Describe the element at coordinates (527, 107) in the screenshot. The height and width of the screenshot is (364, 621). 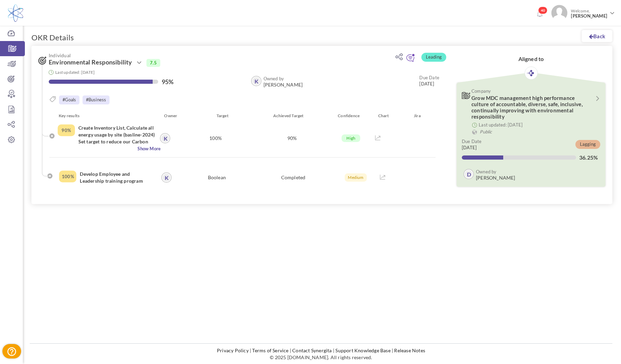
I see `span: Grow MDC management high performance culture of accountable, diverse, safe, inclusive, continuall...` at that location.